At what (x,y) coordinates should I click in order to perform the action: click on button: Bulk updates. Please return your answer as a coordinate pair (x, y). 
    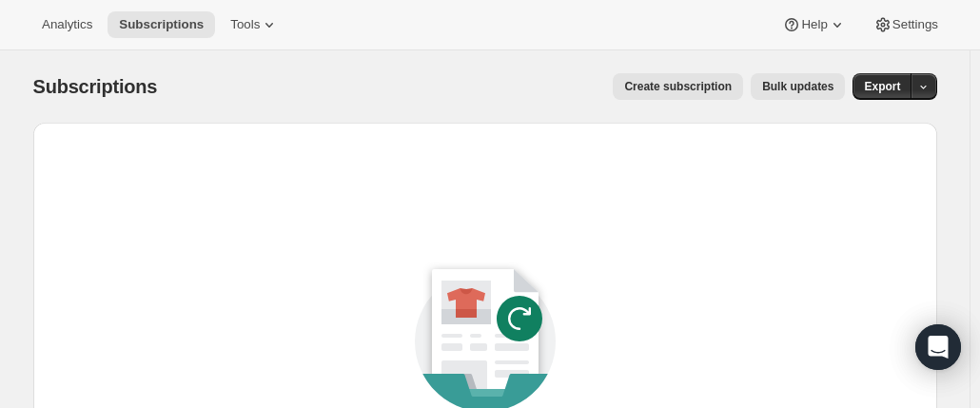
    Looking at the image, I should click on (797, 87).